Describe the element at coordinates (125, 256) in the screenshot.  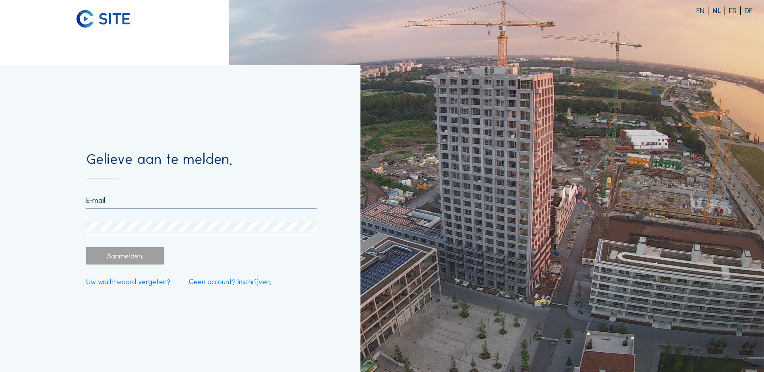
I see `div: Aanmelden.` at that location.